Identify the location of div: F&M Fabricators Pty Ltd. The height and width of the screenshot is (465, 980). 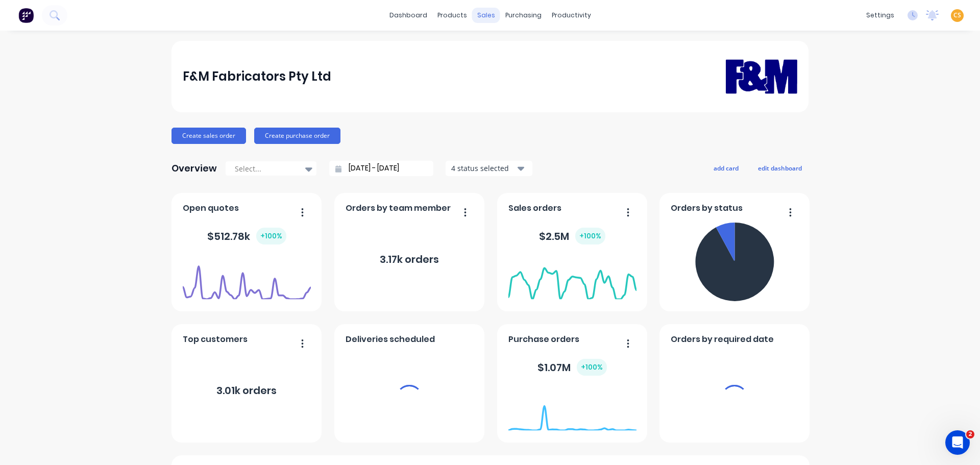
(257, 76).